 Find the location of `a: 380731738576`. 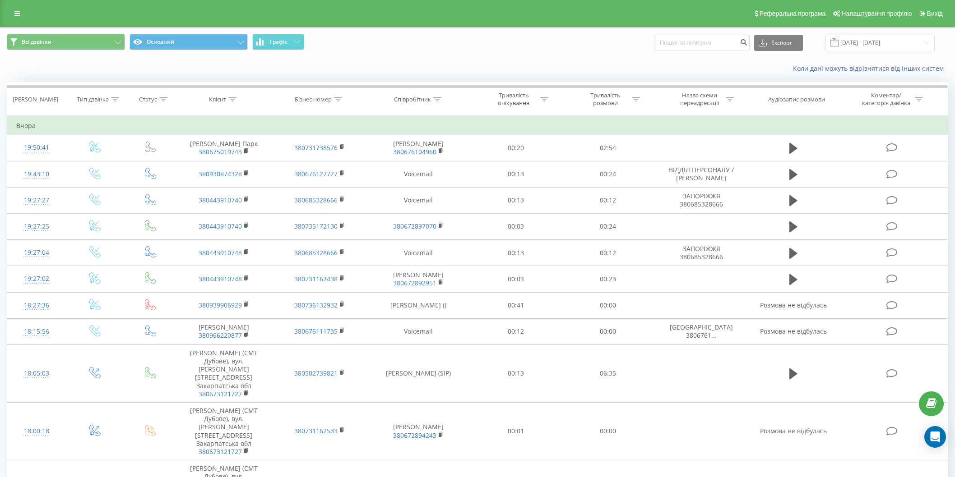

a: 380731738576 is located at coordinates (316, 148).